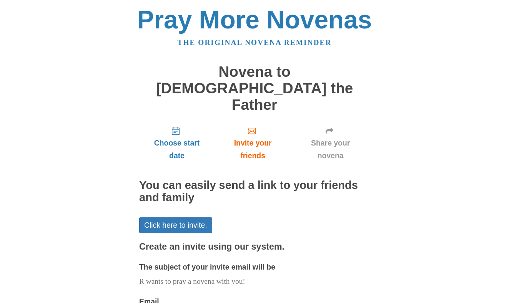 The height and width of the screenshot is (303, 509). Describe the element at coordinates (254, 42) in the screenshot. I see `a: The original novena reminder` at that location.